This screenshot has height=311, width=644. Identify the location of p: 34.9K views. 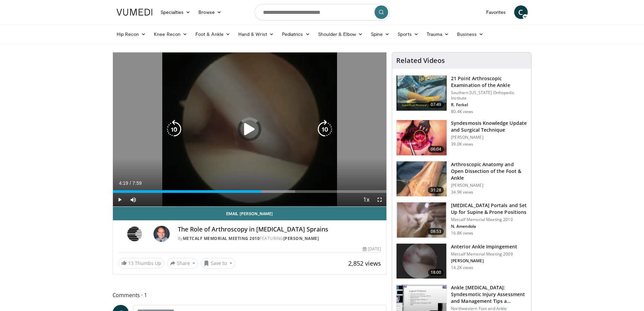
(463, 192).